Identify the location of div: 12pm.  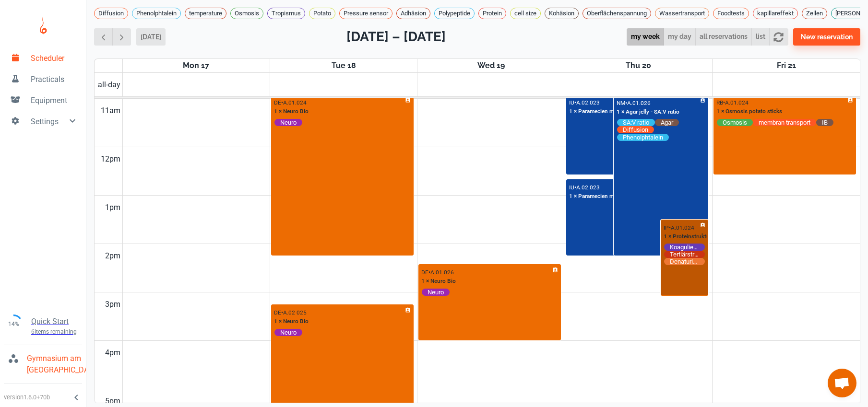
(111, 159).